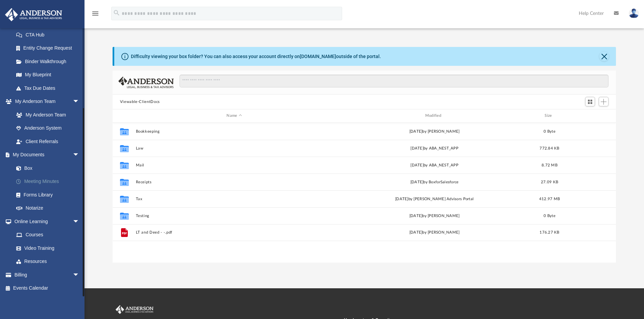  What do you see at coordinates (46, 101) in the screenshot?
I see `a: My Anderson Teamarrow_drop_down` at bounding box center [46, 101].